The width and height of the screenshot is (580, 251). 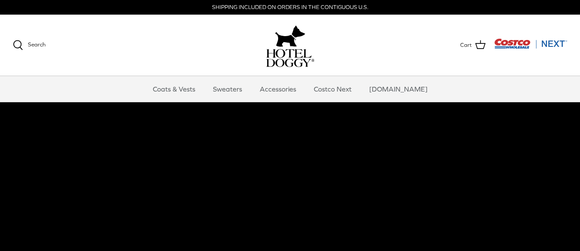 I want to click on a: Coats & Vests, so click(x=174, y=89).